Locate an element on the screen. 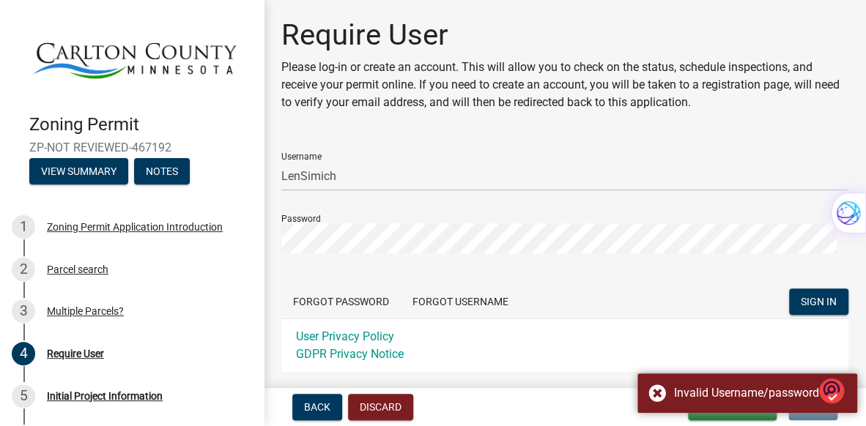 The width and height of the screenshot is (866, 426). button: Discard is located at coordinates (380, 407).